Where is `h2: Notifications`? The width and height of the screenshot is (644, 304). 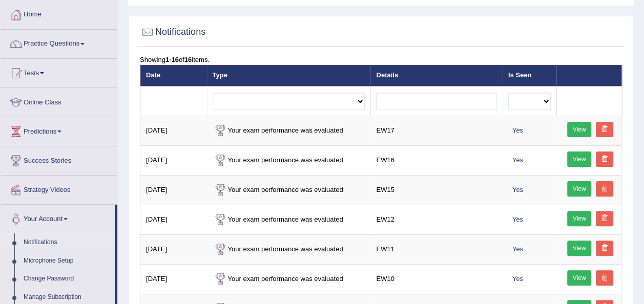
h2: Notifications is located at coordinates (173, 32).